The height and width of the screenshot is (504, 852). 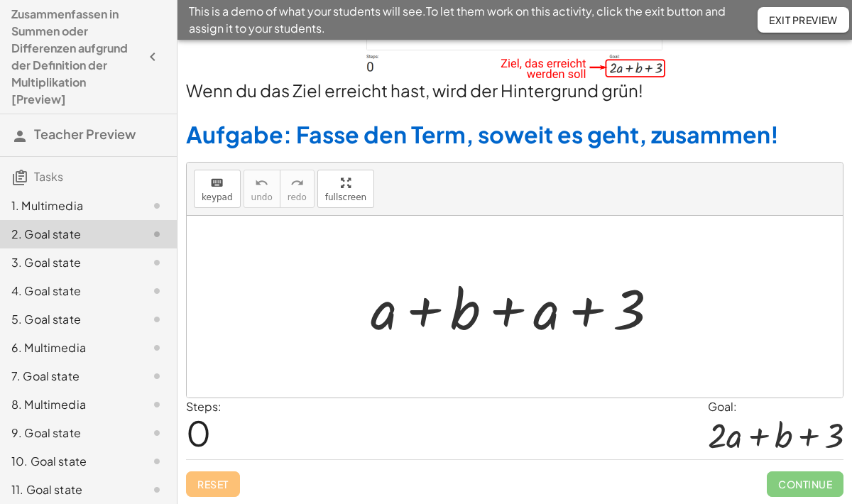 I want to click on span: undo, so click(x=262, y=197).